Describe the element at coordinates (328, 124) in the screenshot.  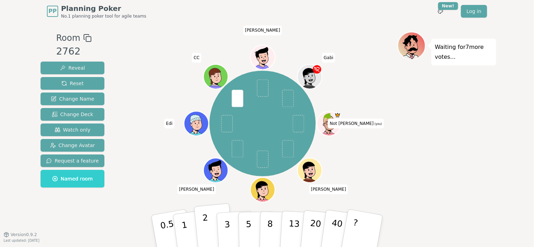
I see `button: Click to change your avatar` at that location.